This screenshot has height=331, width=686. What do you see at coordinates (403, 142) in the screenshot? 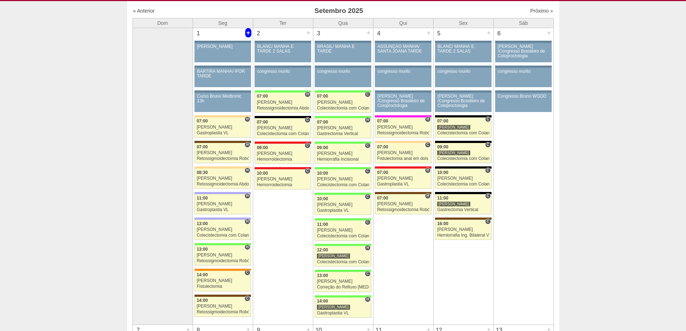
I see `div: Key: Bartira` at bounding box center [403, 142].